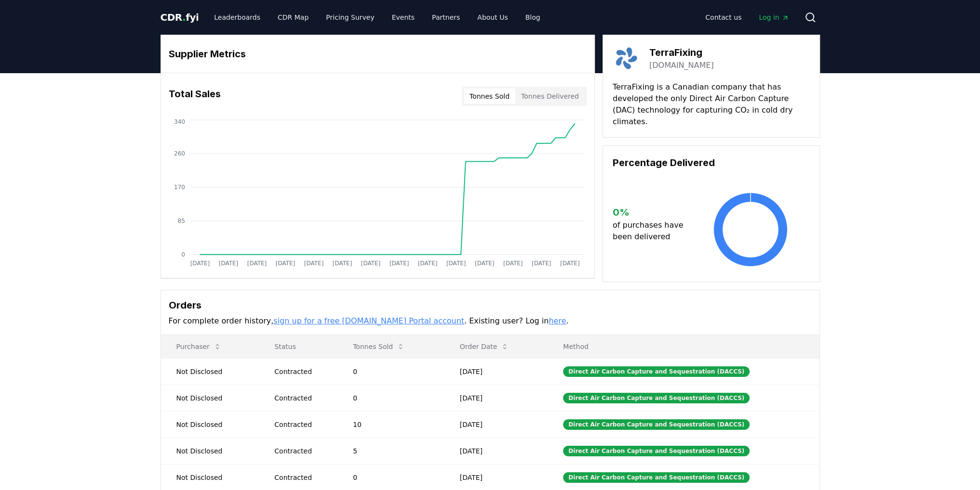 The height and width of the screenshot is (490, 980). What do you see at coordinates (533, 17) in the screenshot?
I see `a: Blog` at bounding box center [533, 17].